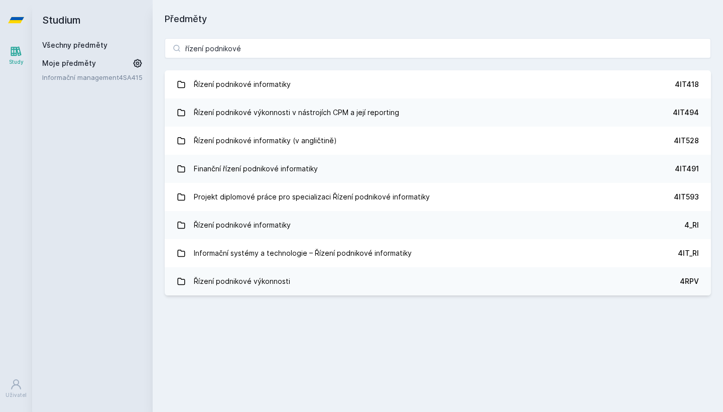 Image resolution: width=723 pixels, height=412 pixels. What do you see at coordinates (438, 19) in the screenshot?
I see `h1: Předměty` at bounding box center [438, 19].